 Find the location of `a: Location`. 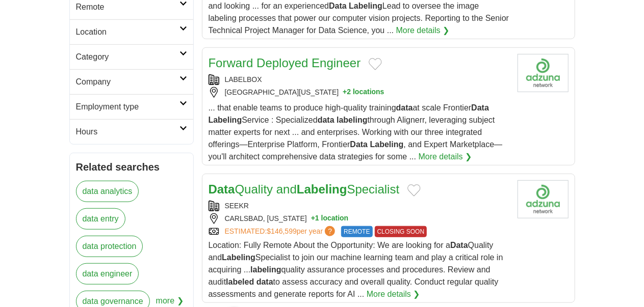

a: Location is located at coordinates (132, 32).